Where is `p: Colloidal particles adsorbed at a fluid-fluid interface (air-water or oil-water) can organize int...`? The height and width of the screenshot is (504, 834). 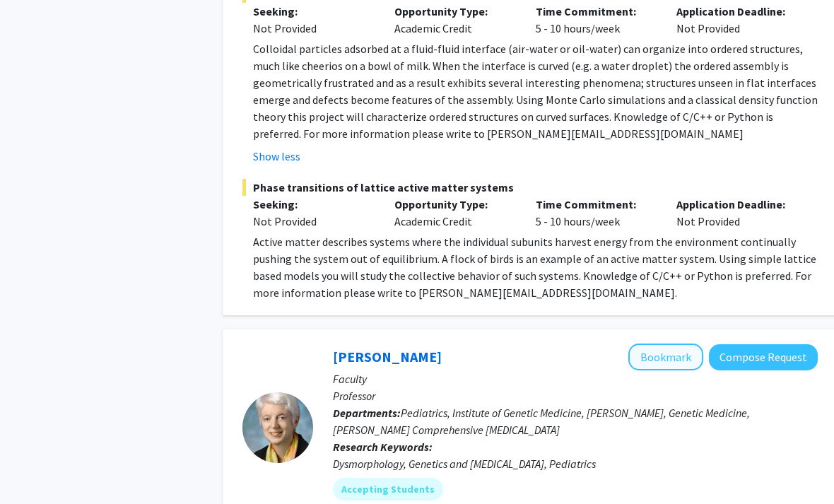 p: Colloidal particles adsorbed at a fluid-fluid interface (air-water or oil-water) can organize int... is located at coordinates (535, 91).